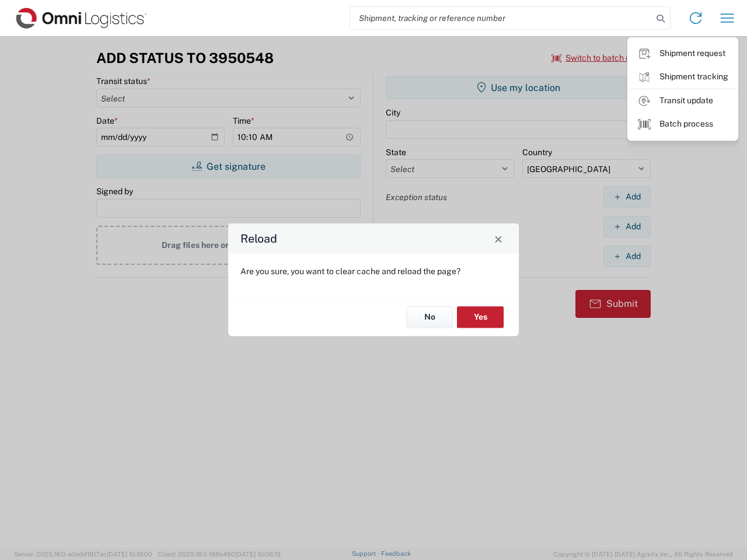 The image size is (747, 560). Describe the element at coordinates (683, 124) in the screenshot. I see `a: Batch process` at that location.